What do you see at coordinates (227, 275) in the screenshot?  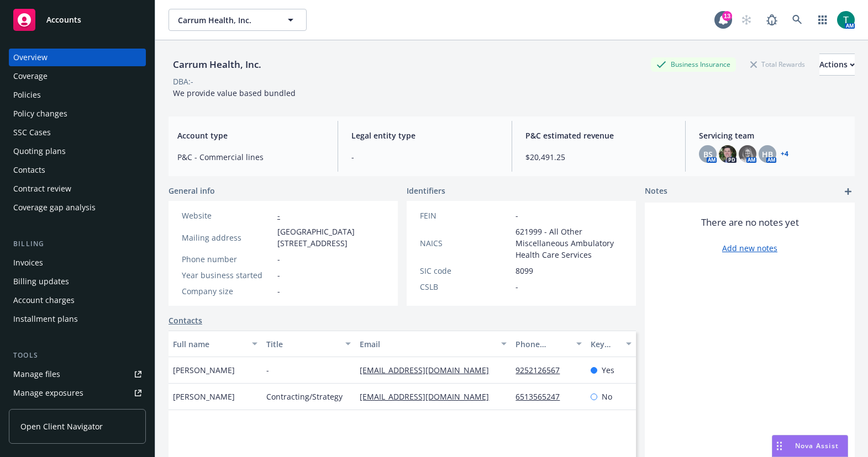 I see `div: Year business started` at bounding box center [227, 275].